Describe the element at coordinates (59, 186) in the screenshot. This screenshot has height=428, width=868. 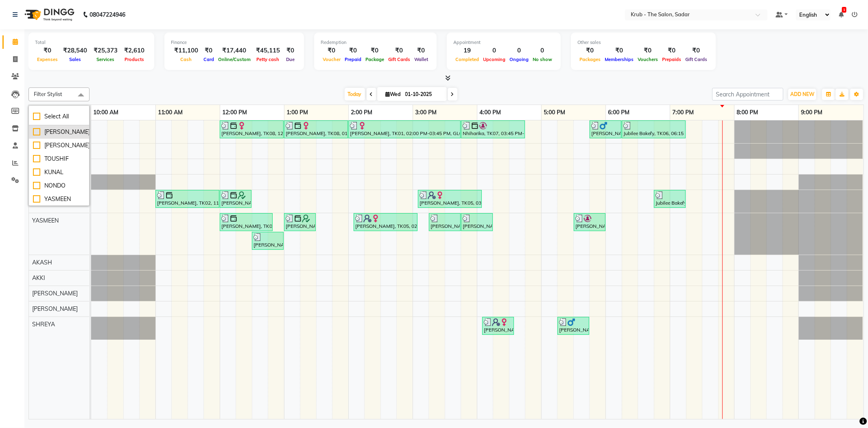
I see `div: NONDO` at that location.